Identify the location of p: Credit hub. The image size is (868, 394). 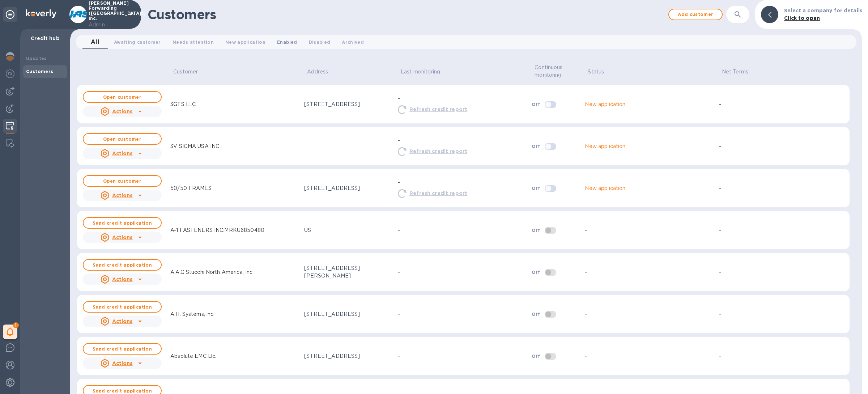
(45, 39).